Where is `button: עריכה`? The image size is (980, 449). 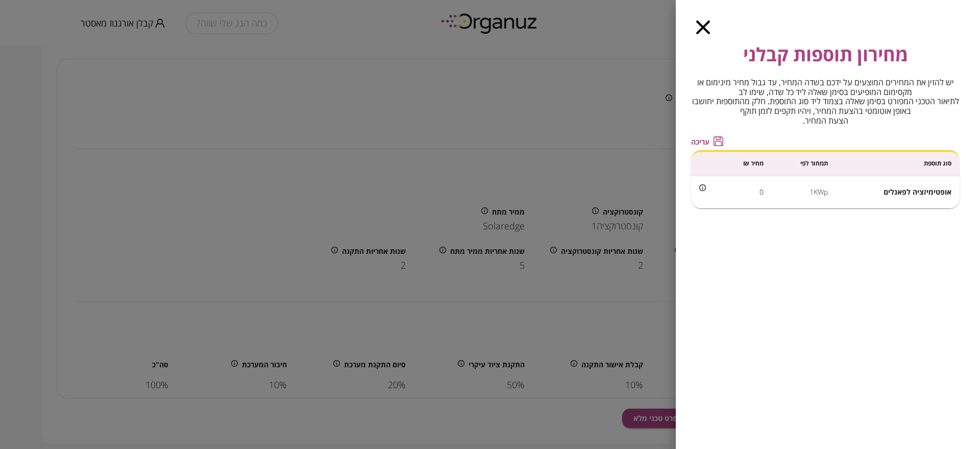 button: עריכה is located at coordinates (707, 141).